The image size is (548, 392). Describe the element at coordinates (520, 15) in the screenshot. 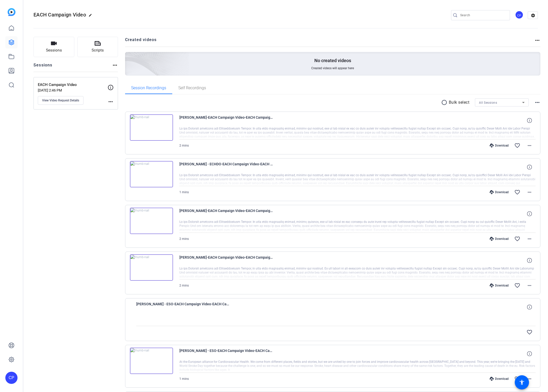

I see `ngx-avatar: Chris Pulleyn` at that location.